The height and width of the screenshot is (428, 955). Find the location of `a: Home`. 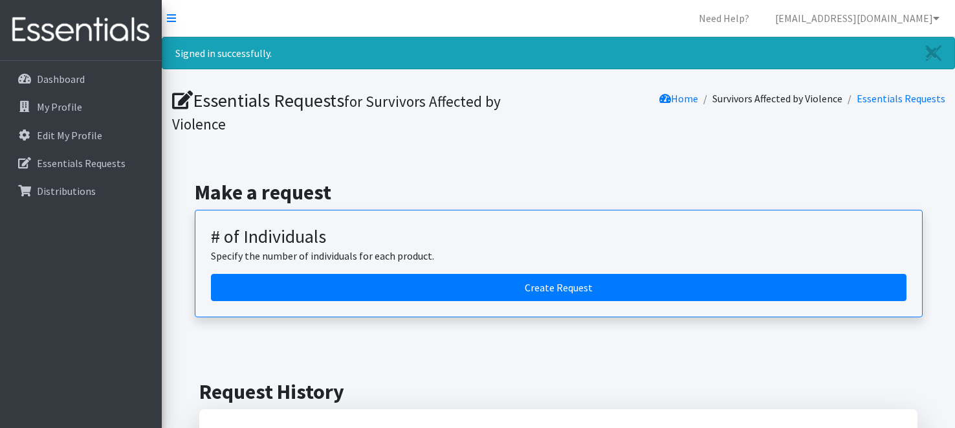

a: Home is located at coordinates (679, 98).